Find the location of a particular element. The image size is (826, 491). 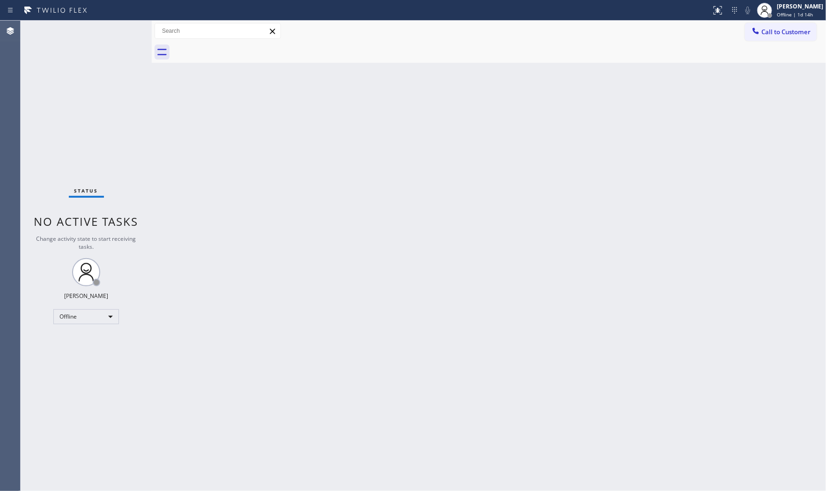

span: No active tasks is located at coordinates (86, 221).